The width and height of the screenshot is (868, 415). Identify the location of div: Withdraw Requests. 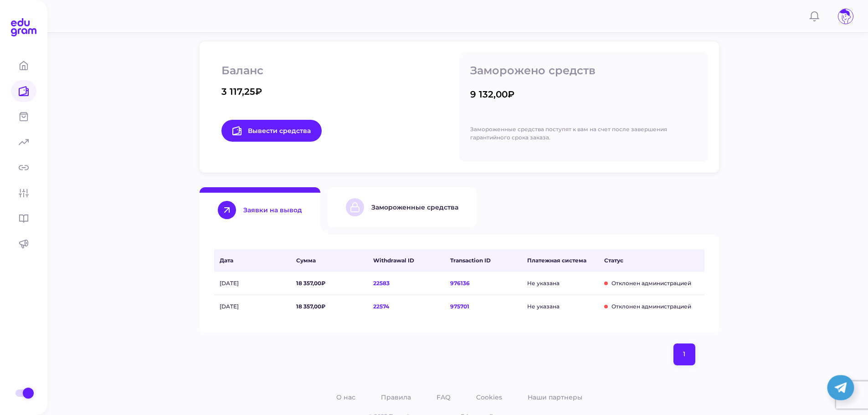
(459, 284).